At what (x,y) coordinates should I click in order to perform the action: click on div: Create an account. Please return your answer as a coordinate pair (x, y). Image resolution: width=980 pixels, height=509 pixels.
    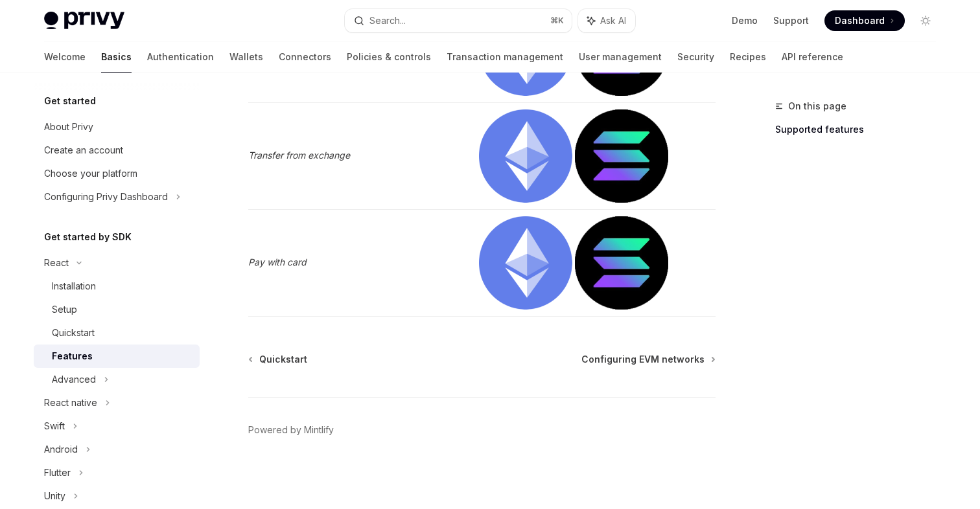
    Looking at the image, I should click on (84, 151).